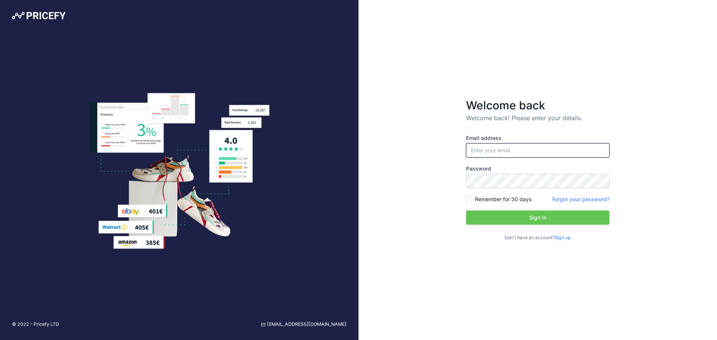  I want to click on p: © 2022 - Pricefy LTD, so click(35, 325).